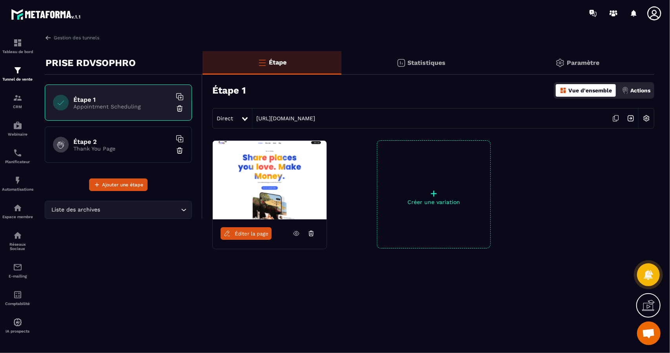  Describe the element at coordinates (647, 118) in the screenshot. I see `img: setting-w.858f3a88.svg` at that location.